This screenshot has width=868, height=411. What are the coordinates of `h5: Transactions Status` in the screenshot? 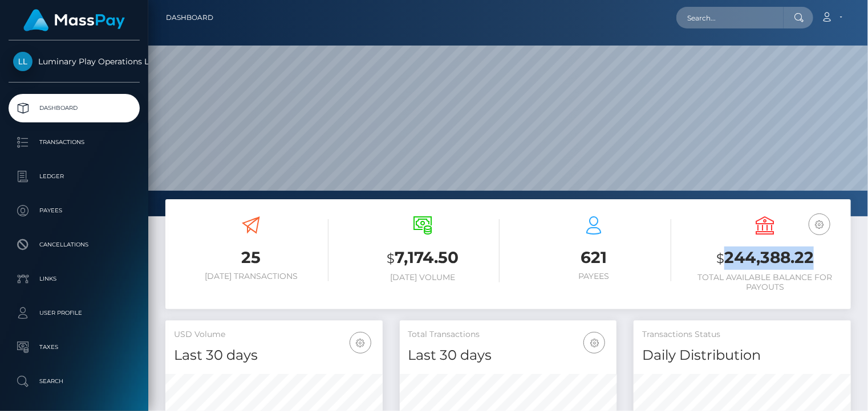 It's located at (742, 335).